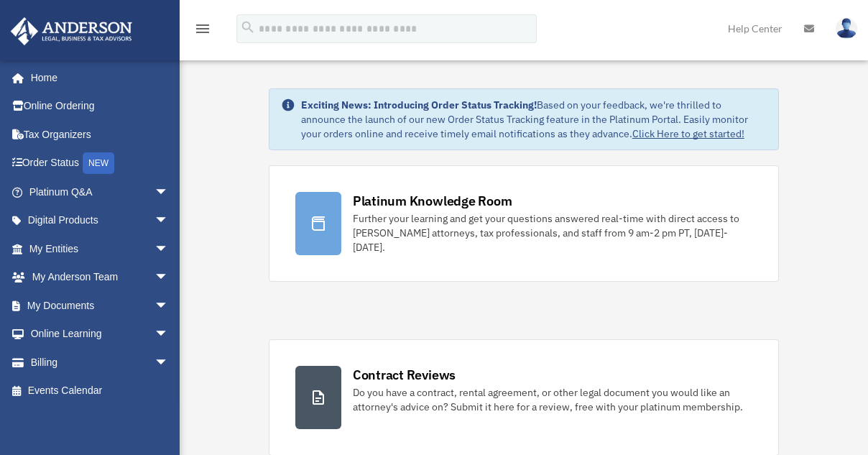 The height and width of the screenshot is (455, 868). What do you see at coordinates (100, 163) in the screenshot?
I see `a: Order StatusNEW` at bounding box center [100, 163].